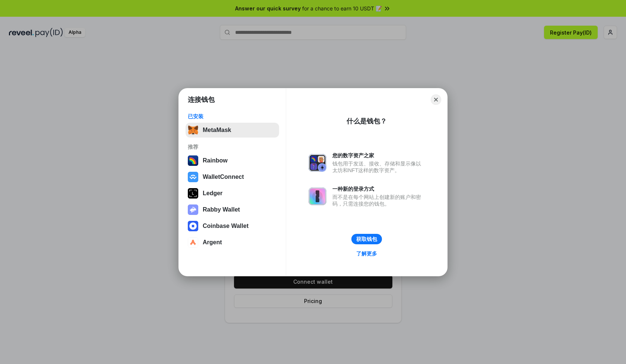 This screenshot has width=626, height=364. Describe the element at coordinates (232, 210) in the screenshot. I see `button: Rabby Wallet` at that location.